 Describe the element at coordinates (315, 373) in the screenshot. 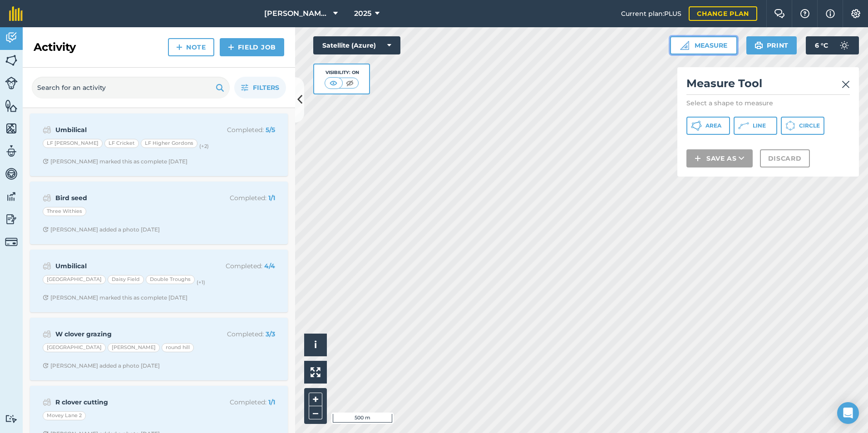

I see `img: Four arrows, one pointing top left, one top right, one bottom right and the last bottom left` at that location.